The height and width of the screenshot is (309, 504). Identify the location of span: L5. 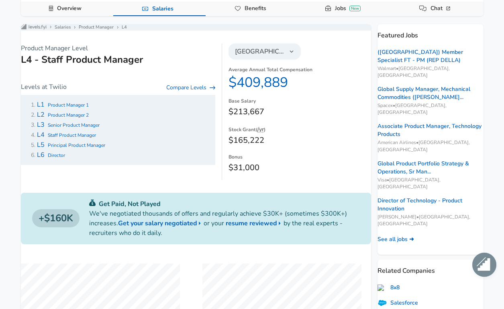
(41, 145).